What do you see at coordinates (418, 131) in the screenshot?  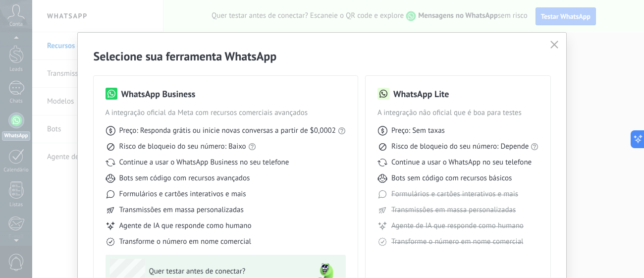 I see `span: Preço: Sem taxas` at bounding box center [418, 131].